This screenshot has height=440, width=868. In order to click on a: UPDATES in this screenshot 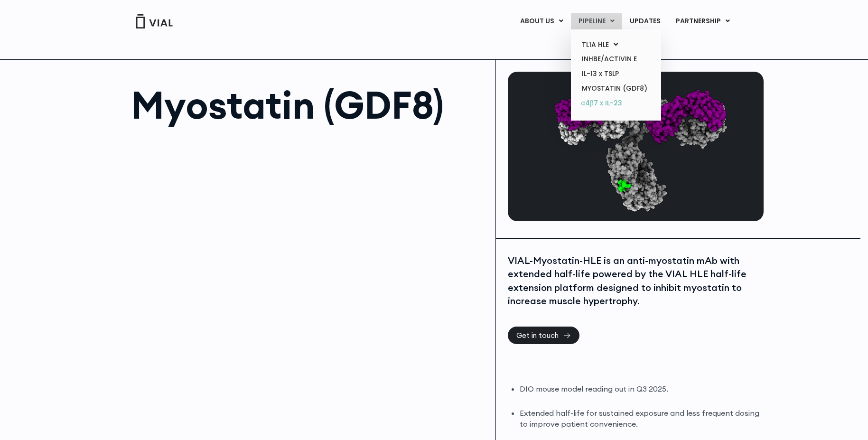, I will do `click(645, 21)`.